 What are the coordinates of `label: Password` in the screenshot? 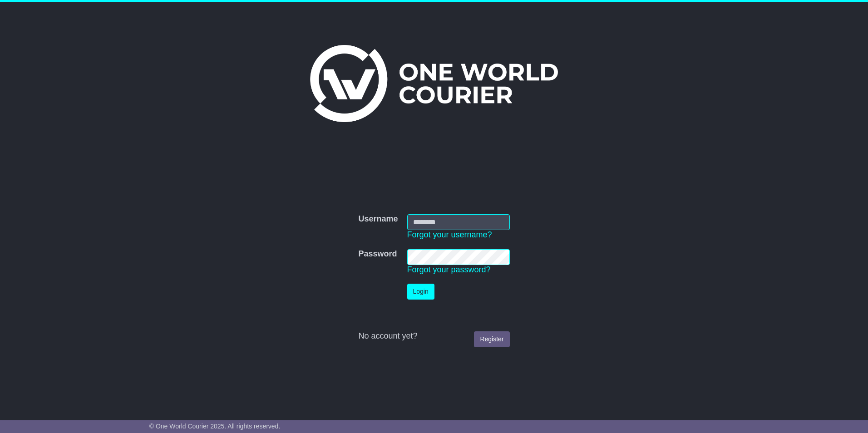 It's located at (377, 254).